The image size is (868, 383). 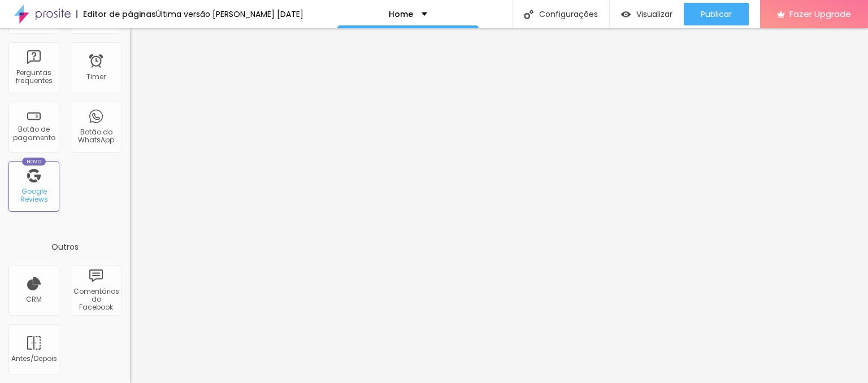 What do you see at coordinates (34, 77) in the screenshot?
I see `div: Perguntas frequentes` at bounding box center [34, 77].